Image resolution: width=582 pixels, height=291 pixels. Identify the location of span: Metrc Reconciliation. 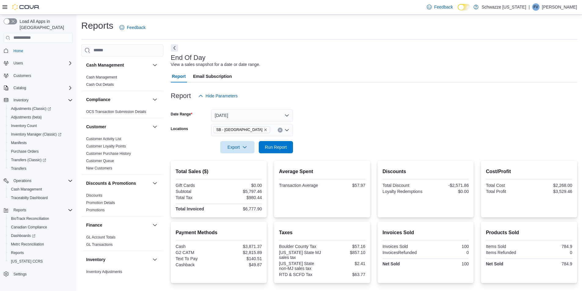
(41, 244).